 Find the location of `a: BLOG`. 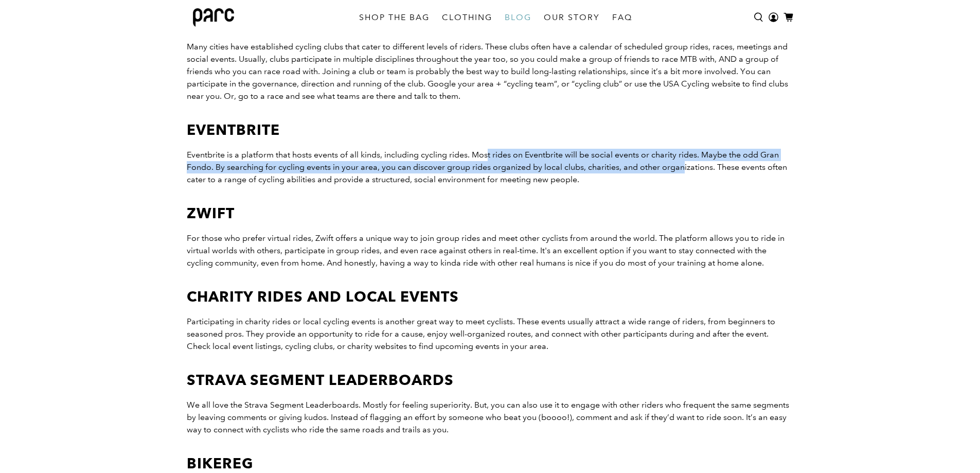

a: BLOG is located at coordinates (519, 17).